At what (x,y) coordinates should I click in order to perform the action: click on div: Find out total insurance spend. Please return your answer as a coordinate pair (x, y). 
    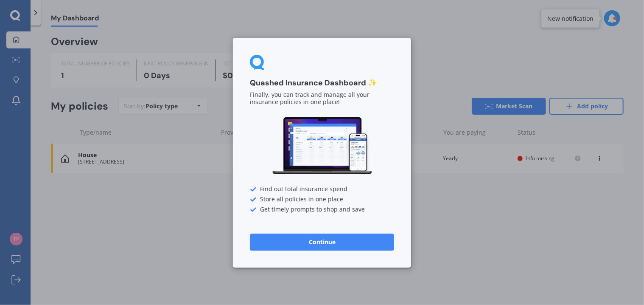
    Looking at the image, I should click on (322, 189).